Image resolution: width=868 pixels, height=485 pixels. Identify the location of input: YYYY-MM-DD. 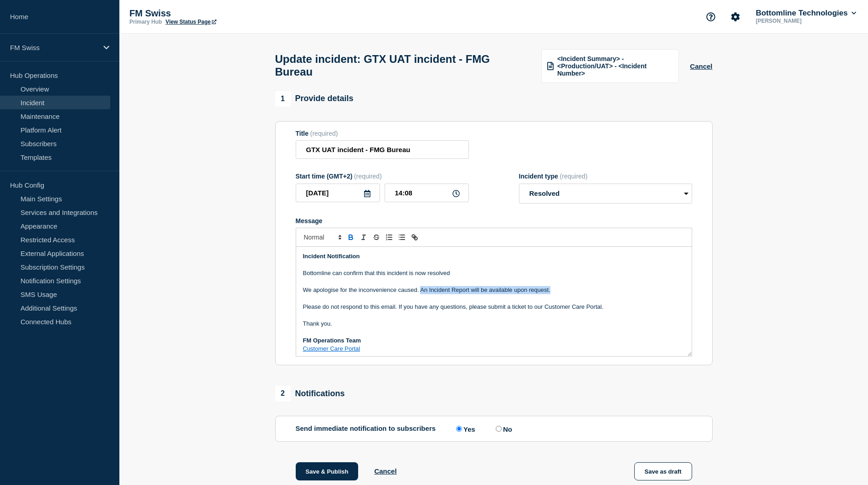
(338, 193).